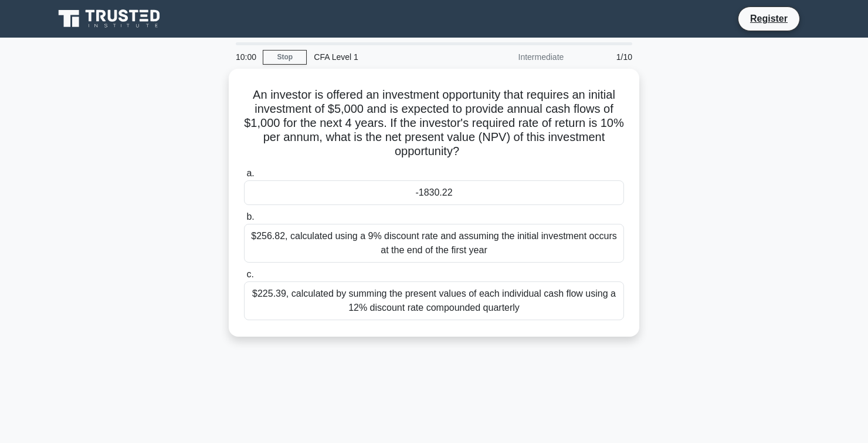 This screenshot has width=868, height=443. I want to click on div: CFA Level 1, so click(387, 57).